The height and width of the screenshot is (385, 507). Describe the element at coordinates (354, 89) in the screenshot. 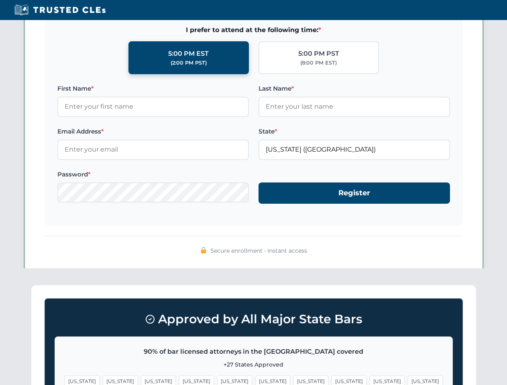

I see `label: Last Name` at that location.